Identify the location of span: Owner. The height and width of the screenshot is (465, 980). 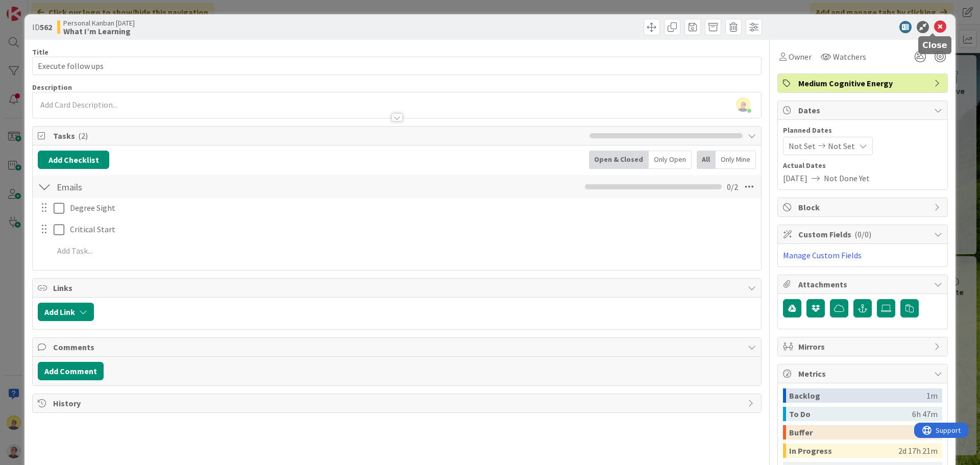
(800, 57).